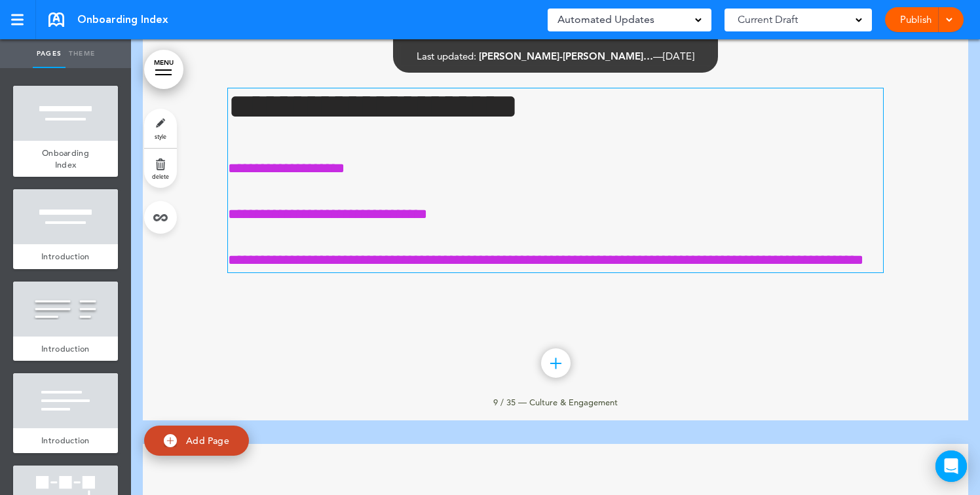 The width and height of the screenshot is (980, 495). What do you see at coordinates (505, 402) in the screenshot?
I see `span: 9 / 35` at bounding box center [505, 402].